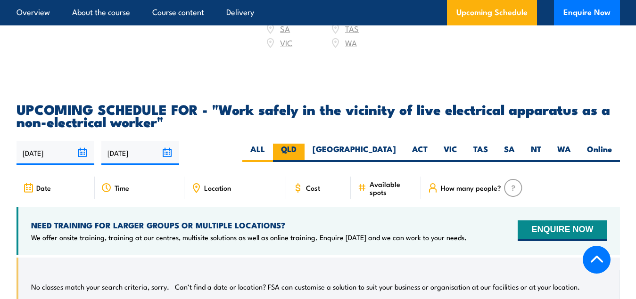  I want to click on input: From date, so click(55, 153).